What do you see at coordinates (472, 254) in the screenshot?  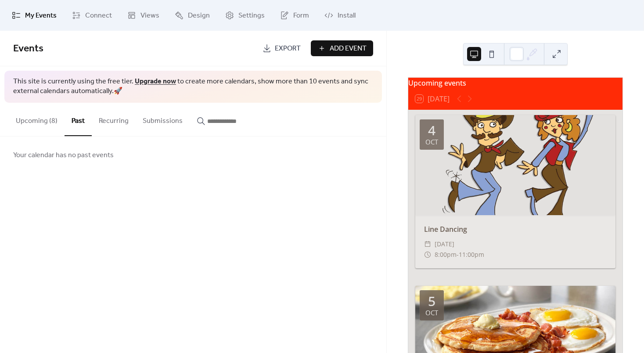 I see `span: 11:00pm` at bounding box center [472, 254].